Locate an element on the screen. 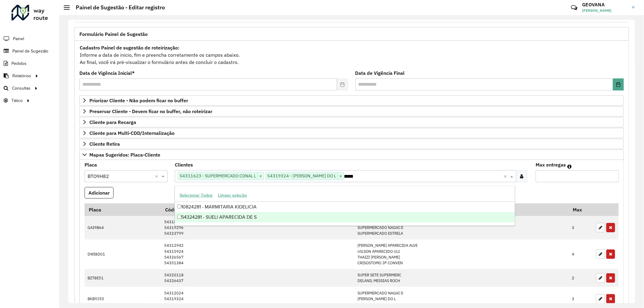  button: Choose Date is located at coordinates (618, 84).